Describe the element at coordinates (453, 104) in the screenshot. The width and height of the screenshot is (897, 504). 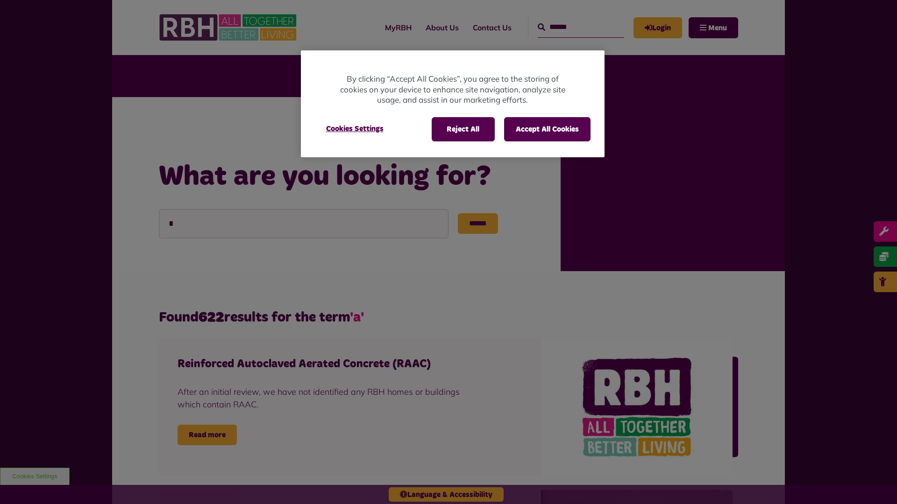
I see `div: Privacy` at that location.